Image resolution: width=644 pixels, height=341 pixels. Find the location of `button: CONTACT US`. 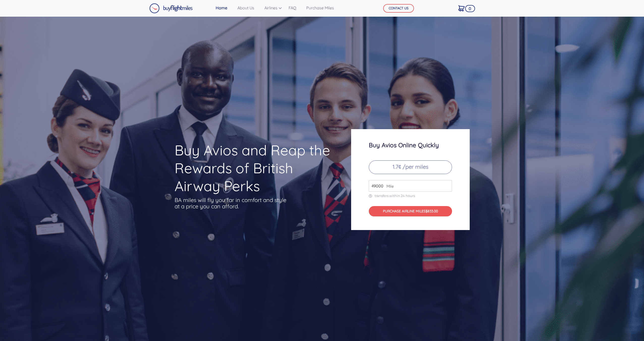

button: CONTACT US is located at coordinates (399, 8).